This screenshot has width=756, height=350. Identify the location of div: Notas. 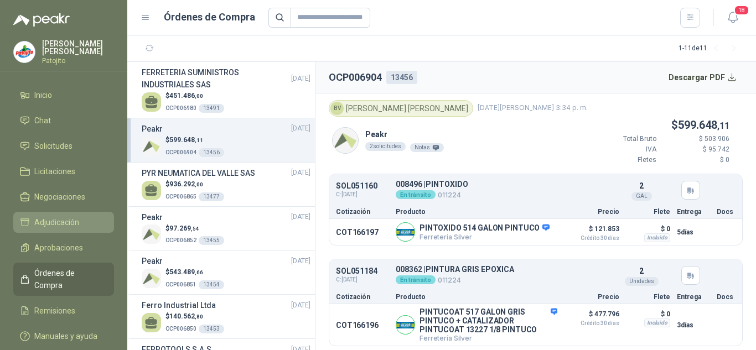
(426, 148).